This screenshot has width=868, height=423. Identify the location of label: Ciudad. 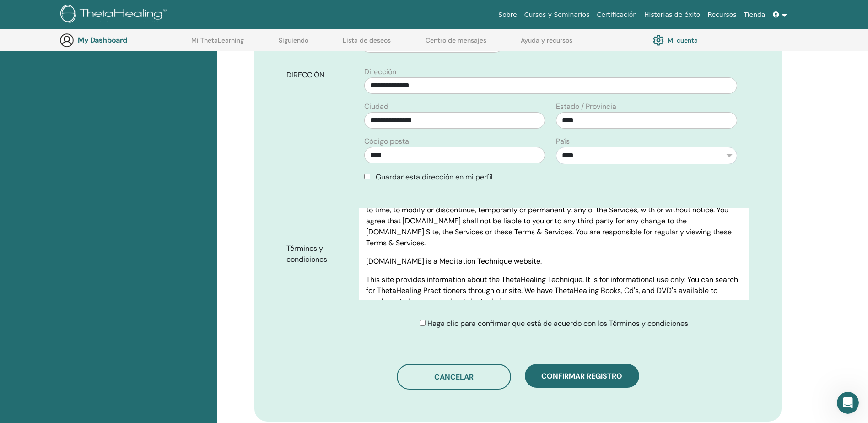
(376, 107).